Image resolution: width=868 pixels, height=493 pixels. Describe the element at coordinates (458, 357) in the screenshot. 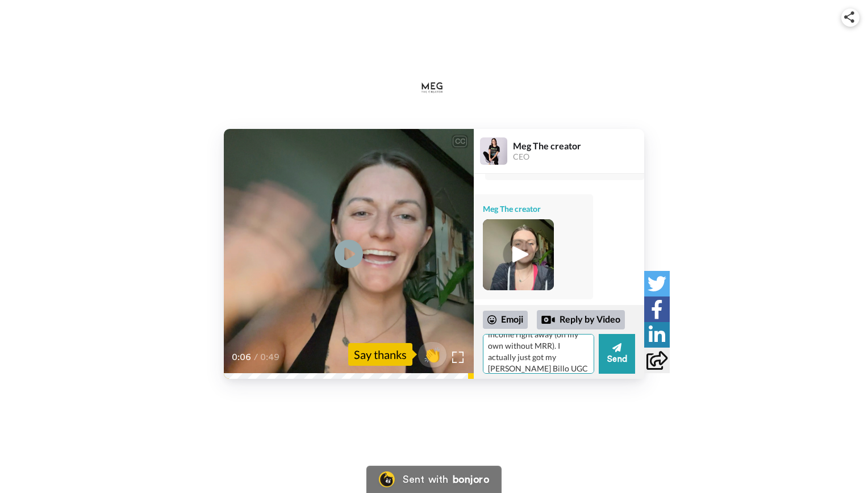

I see `img: Full screen` at that location.